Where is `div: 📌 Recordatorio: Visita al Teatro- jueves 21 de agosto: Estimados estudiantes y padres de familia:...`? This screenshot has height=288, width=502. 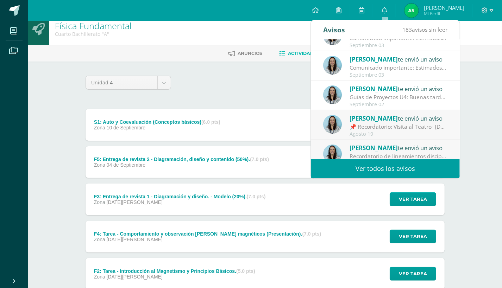 div: 📌 Recordatorio: Visita al Teatro- jueves 21 de agosto: Estimados estudiantes y padres de familia:... is located at coordinates (398, 127).